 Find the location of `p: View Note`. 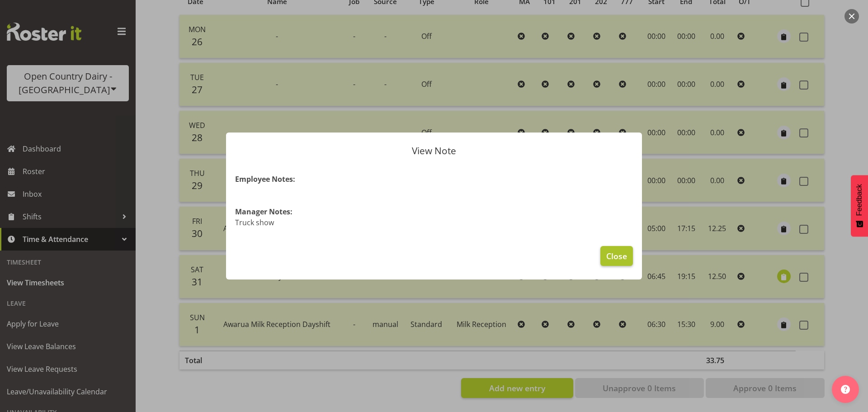

p: View Note is located at coordinates (434, 151).